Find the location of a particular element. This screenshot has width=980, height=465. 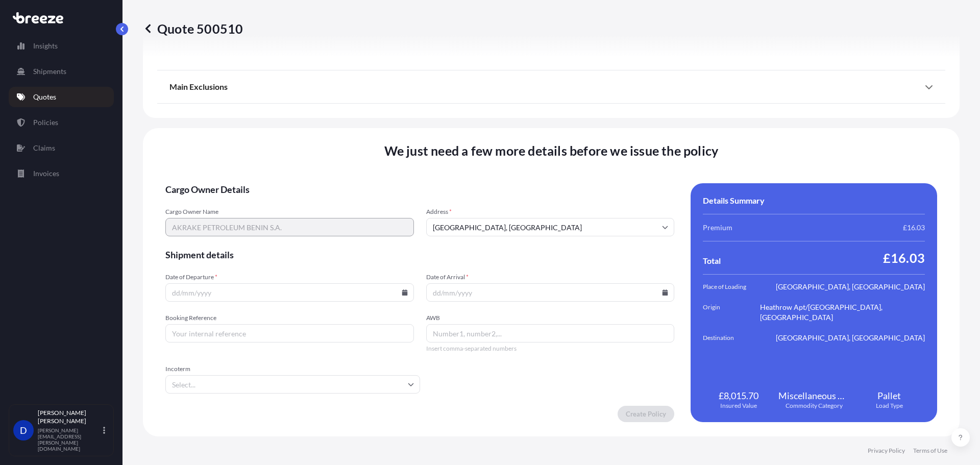

span: Shipment details is located at coordinates (419, 255).